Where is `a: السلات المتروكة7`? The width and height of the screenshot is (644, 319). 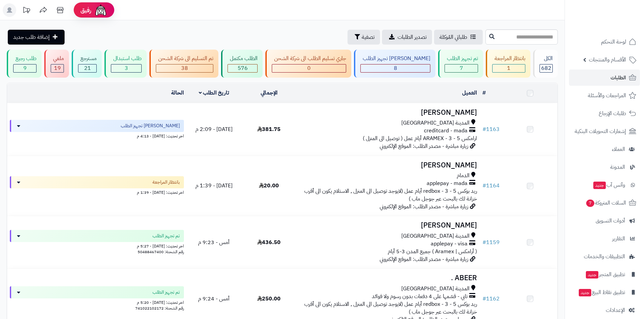 a: السلات المتروكة7 is located at coordinates (604, 203).